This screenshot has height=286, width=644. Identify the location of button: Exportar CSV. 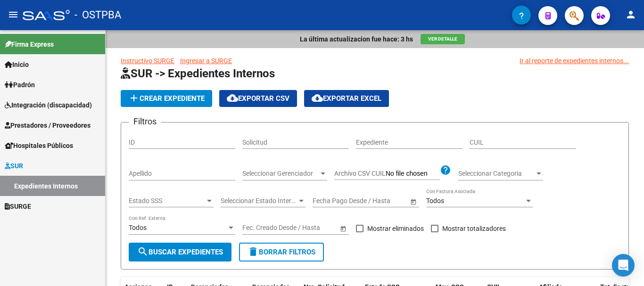
(258, 98).